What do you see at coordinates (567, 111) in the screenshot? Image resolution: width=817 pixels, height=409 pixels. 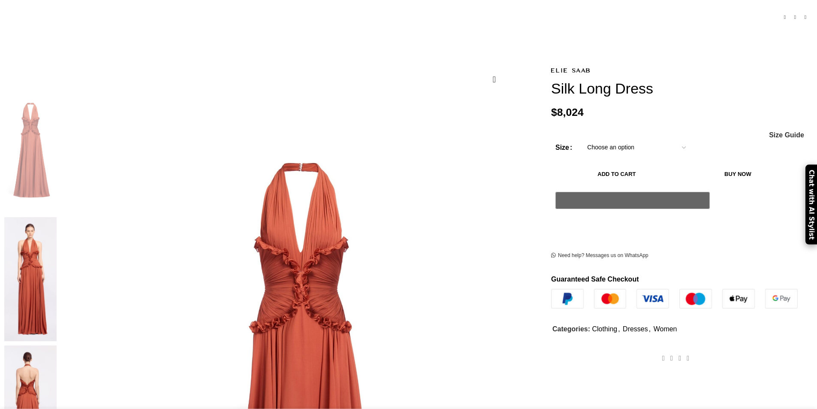 I see `bdi: 8,024` at bounding box center [567, 111].